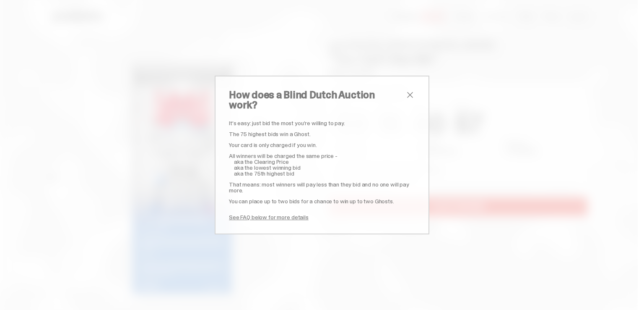 Image resolution: width=644 pixels, height=310 pixels. Describe the element at coordinates (317, 100) in the screenshot. I see `h2: How does a Blind Dutch Auction work?` at that location.